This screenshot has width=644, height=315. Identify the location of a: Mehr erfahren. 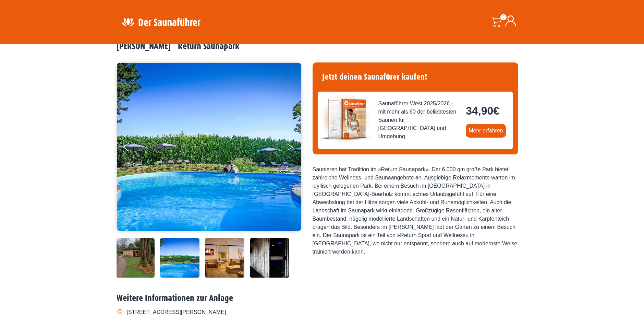
(486, 131).